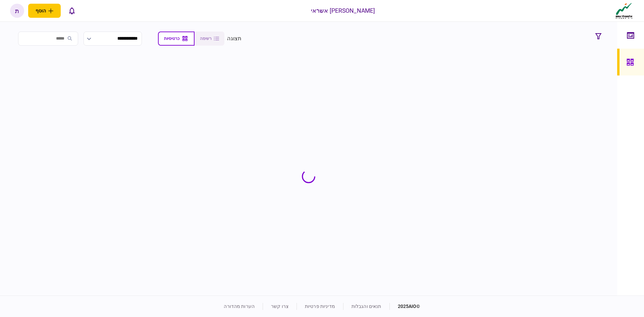 This screenshot has height=317, width=644. I want to click on img: client company logo, so click(624, 11).